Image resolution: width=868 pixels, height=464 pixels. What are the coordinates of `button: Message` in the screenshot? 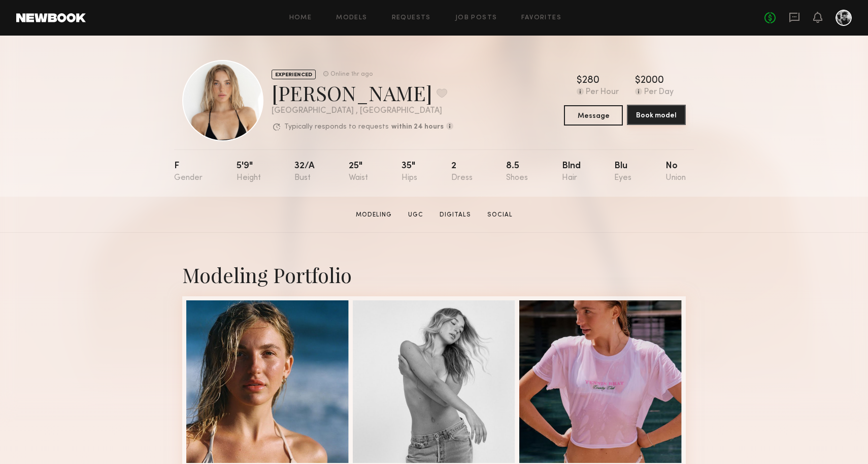 It's located at (594, 115).